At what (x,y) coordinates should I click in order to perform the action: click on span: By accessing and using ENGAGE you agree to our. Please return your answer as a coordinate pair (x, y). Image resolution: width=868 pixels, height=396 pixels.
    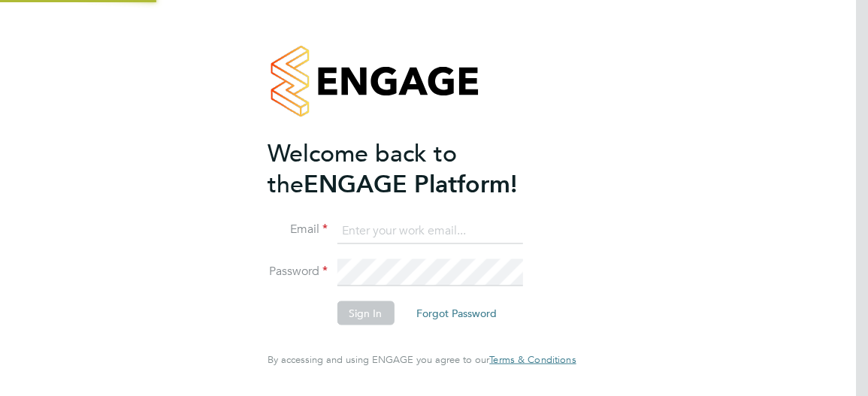
    Looking at the image, I should click on (422, 359).